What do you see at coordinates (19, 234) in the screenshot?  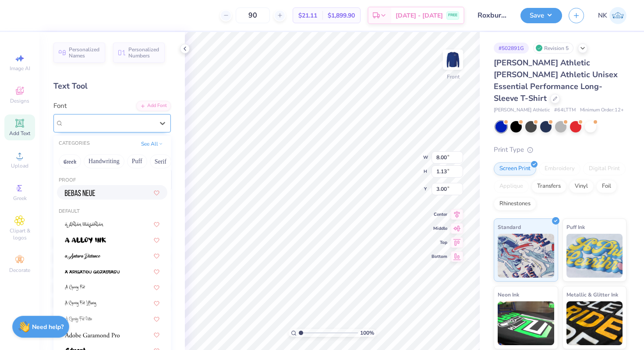 I see `span: Clipart & logos` at bounding box center [19, 234].